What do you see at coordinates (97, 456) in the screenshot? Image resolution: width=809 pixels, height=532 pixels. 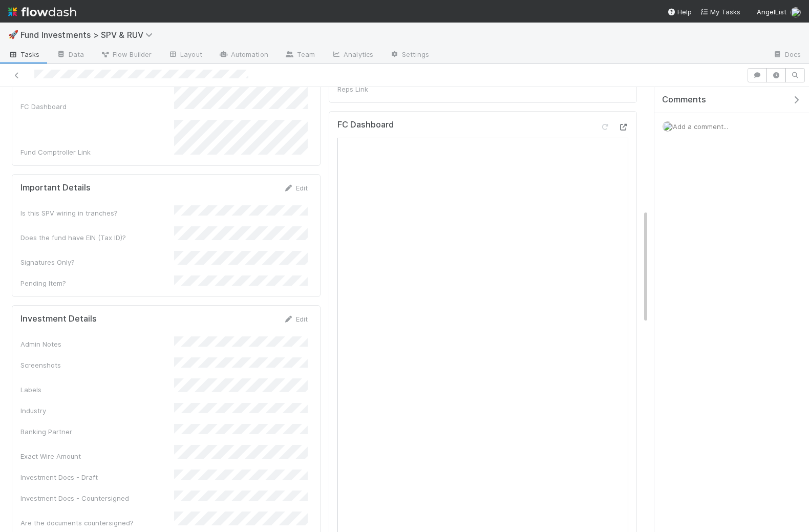 I see `div: Exact Wire Amount` at bounding box center [97, 456].